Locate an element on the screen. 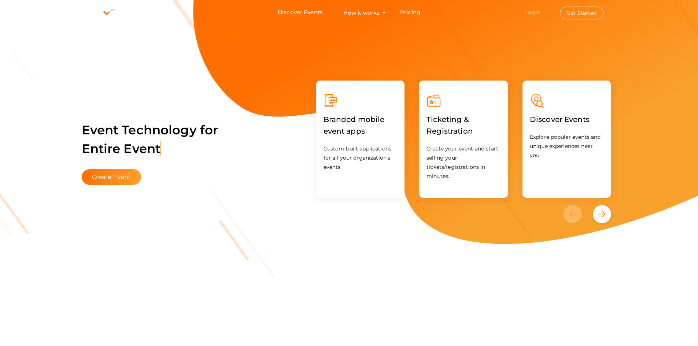 The width and height of the screenshot is (698, 346). button: Create Event is located at coordinates (111, 177).